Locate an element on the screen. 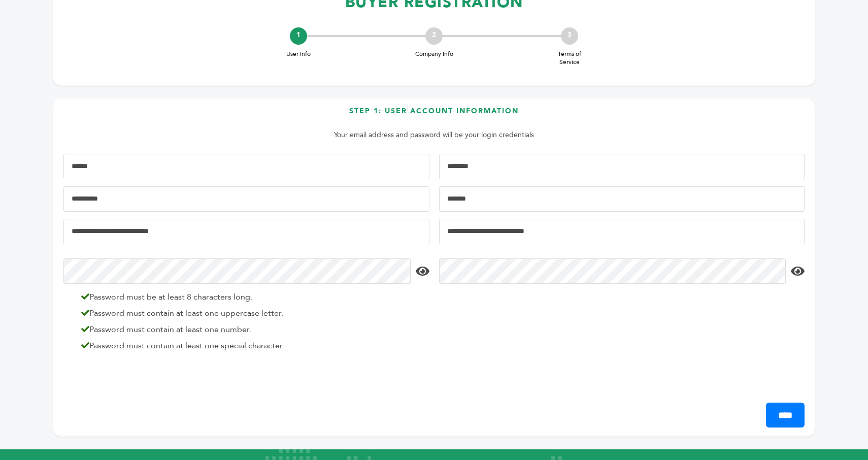  li: Password must contain at least one uppercase letter. is located at coordinates (251, 313).